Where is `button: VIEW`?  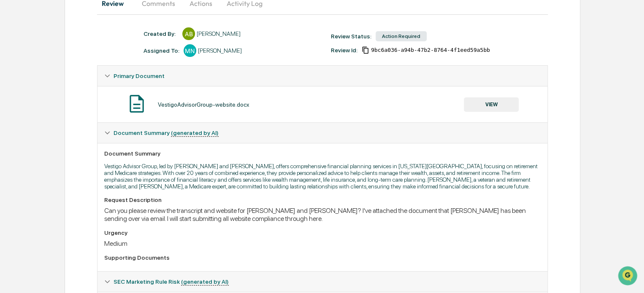 button: VIEW is located at coordinates (491, 104).